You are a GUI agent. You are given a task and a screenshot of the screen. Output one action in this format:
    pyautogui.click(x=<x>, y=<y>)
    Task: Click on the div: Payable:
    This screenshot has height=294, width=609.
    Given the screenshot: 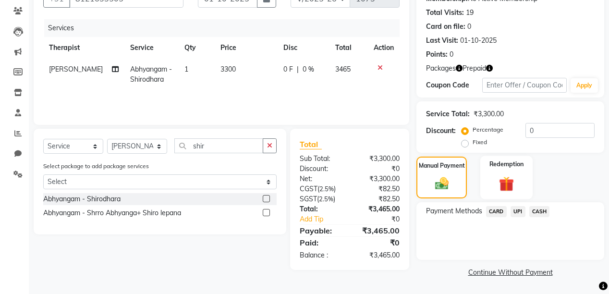 What is the action you would take?
    pyautogui.click(x=321, y=231)
    